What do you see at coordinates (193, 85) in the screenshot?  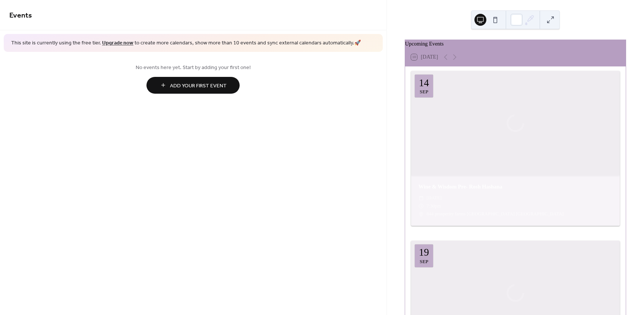 I see `button: Add Your First Event` at bounding box center [193, 85].